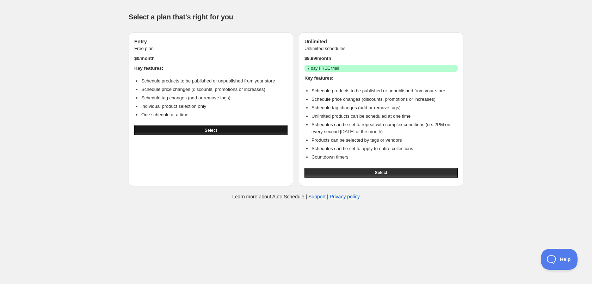 This screenshot has height=284, width=592. Describe the element at coordinates (385, 157) in the screenshot. I see `li: Countdown timers` at that location.